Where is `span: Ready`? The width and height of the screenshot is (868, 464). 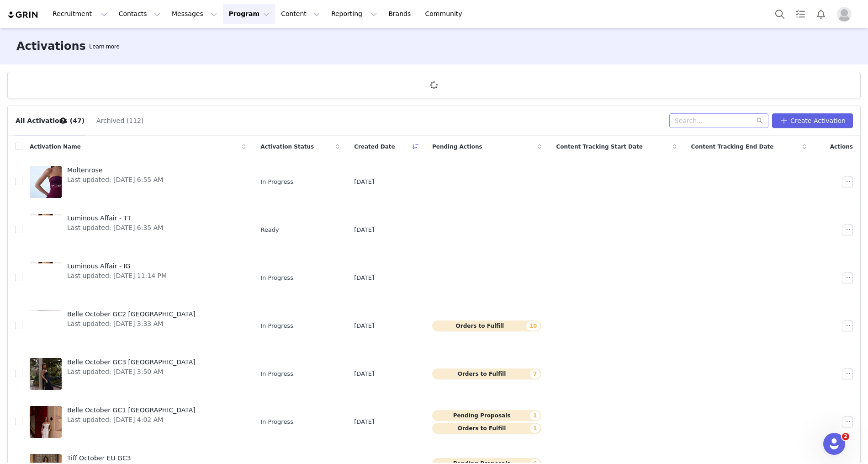 span: Ready is located at coordinates (270, 230).